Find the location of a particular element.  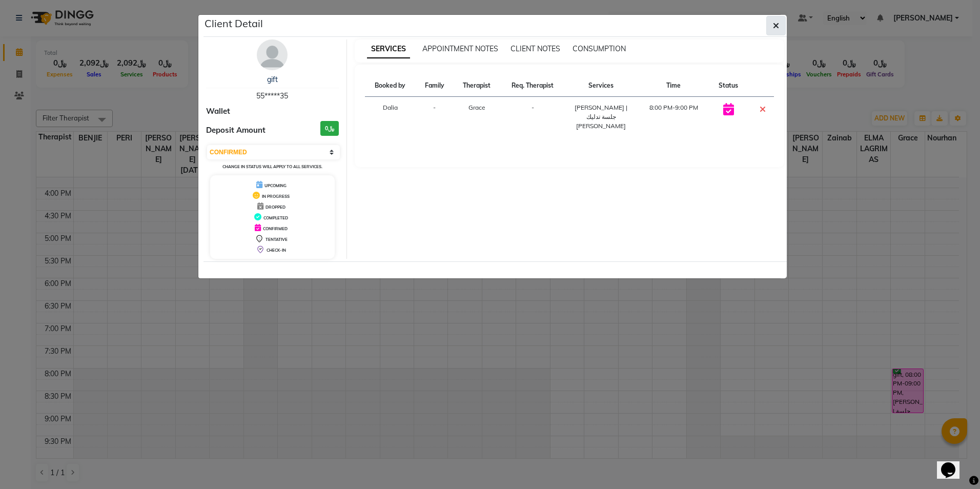

a: gift is located at coordinates (272, 79).